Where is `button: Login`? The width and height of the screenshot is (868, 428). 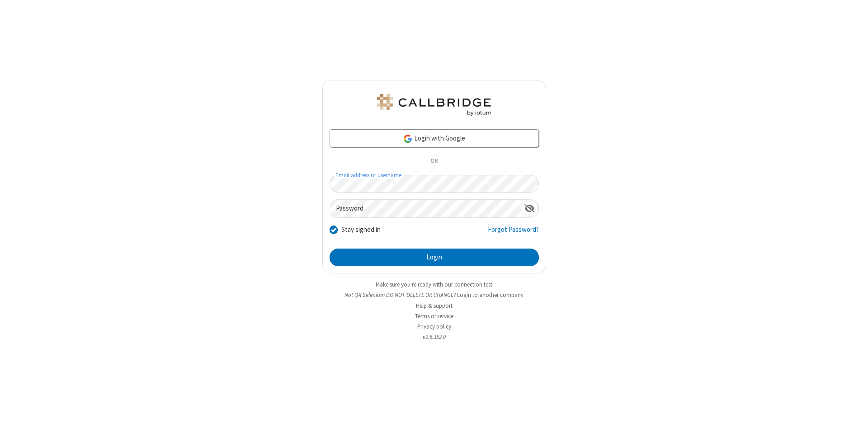 button: Login is located at coordinates (434, 258).